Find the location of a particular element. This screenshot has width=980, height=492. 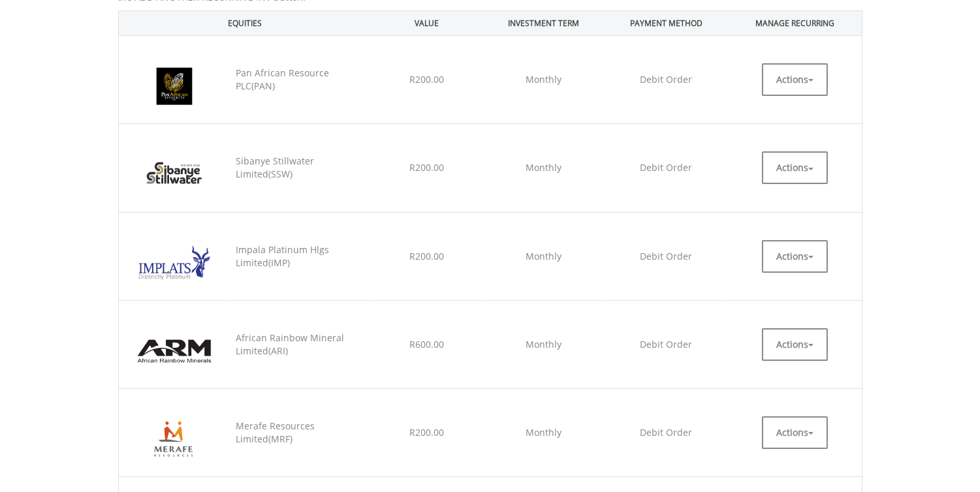

img: EQU.ZA.SSW.png is located at coordinates (175, 174).